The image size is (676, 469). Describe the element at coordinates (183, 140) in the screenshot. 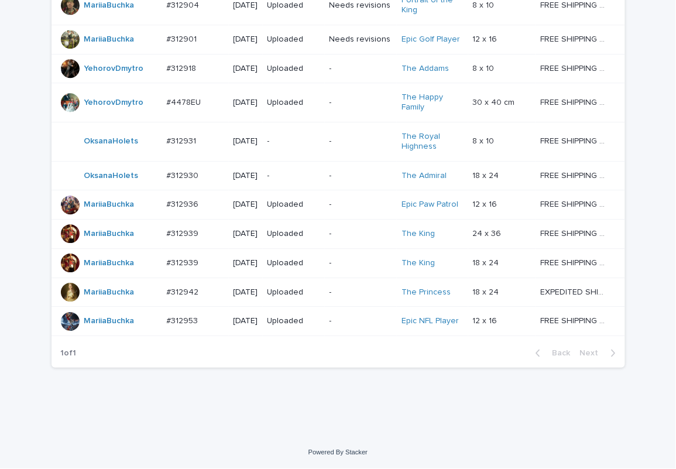

I see `p: #312931` at that location.